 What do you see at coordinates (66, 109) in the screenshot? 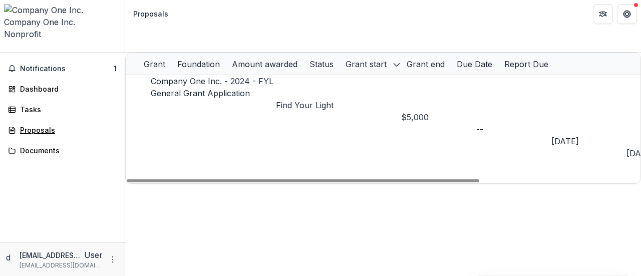
I see `div: Tasks` at bounding box center [66, 109].